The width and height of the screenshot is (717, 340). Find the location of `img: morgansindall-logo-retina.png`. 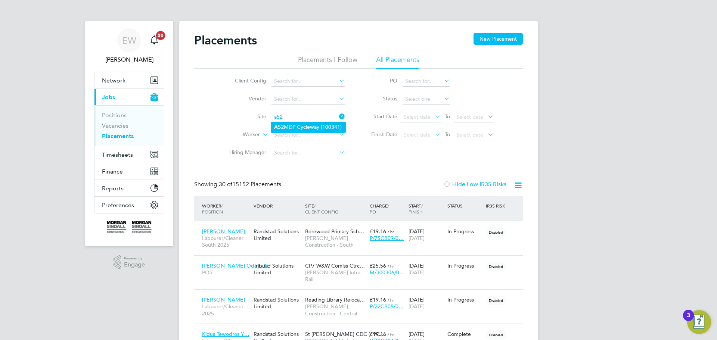

img: morgansindall-logo-retina.png is located at coordinates (129, 227).